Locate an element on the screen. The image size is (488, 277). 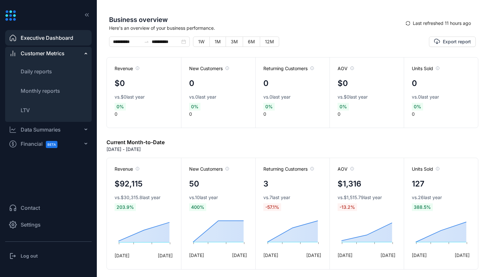
h4: 50 is located at coordinates (194, 184).